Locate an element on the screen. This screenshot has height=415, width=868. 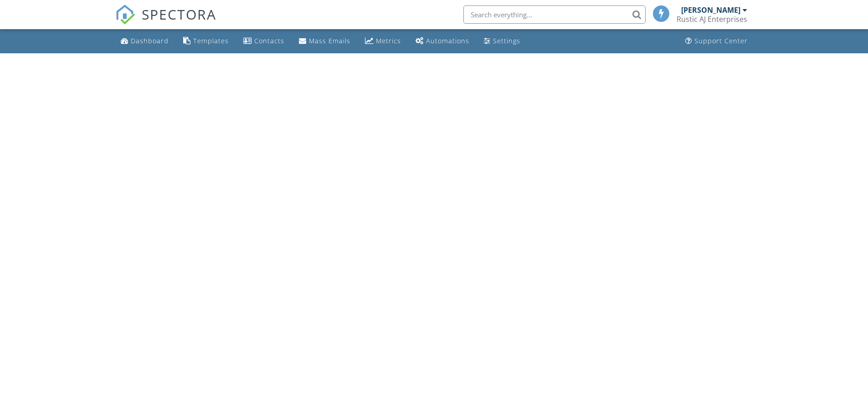
div: Support Center is located at coordinates (721, 41).